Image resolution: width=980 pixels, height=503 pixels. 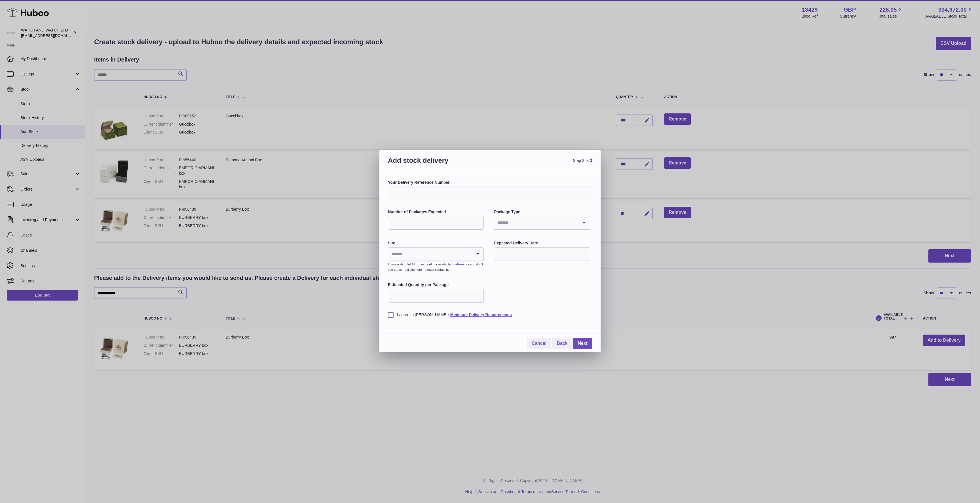 What do you see at coordinates (542, 243) in the screenshot?
I see `label: Expected Delivery Date` at bounding box center [542, 243].